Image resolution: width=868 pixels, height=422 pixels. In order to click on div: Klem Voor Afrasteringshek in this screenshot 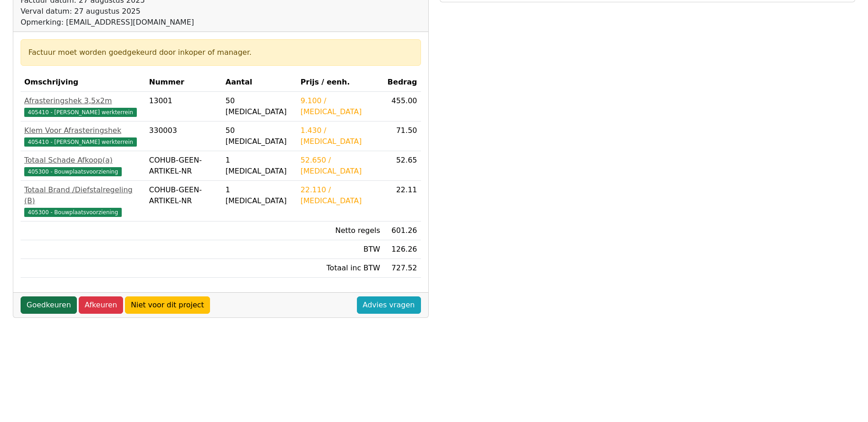, I will do `click(83, 131)`.